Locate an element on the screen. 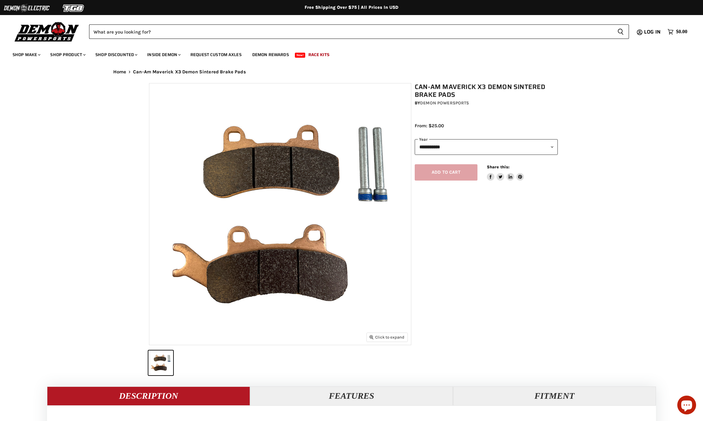 The width and height of the screenshot is (703, 421). ul: Main menu is located at coordinates (347, 53).